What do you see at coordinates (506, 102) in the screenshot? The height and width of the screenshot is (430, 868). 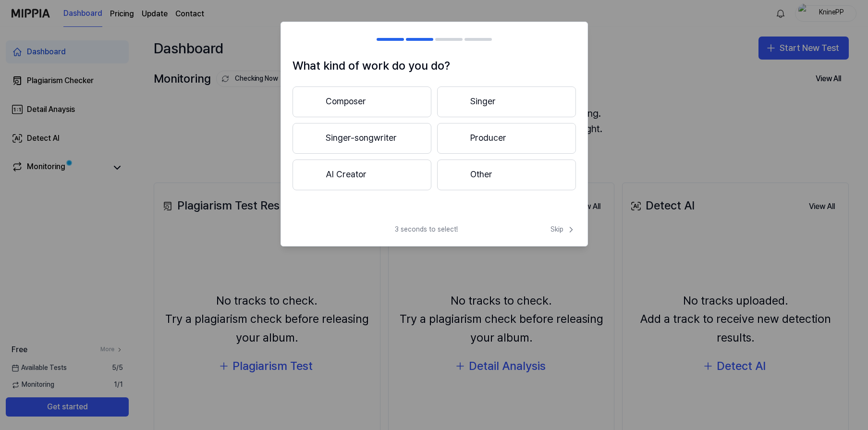 I see `button: Singer` at bounding box center [506, 102].